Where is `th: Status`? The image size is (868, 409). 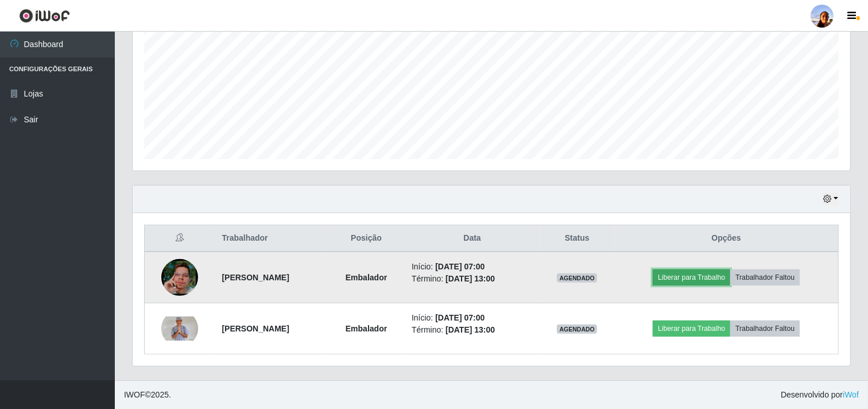
th: Status is located at coordinates (577, 239).